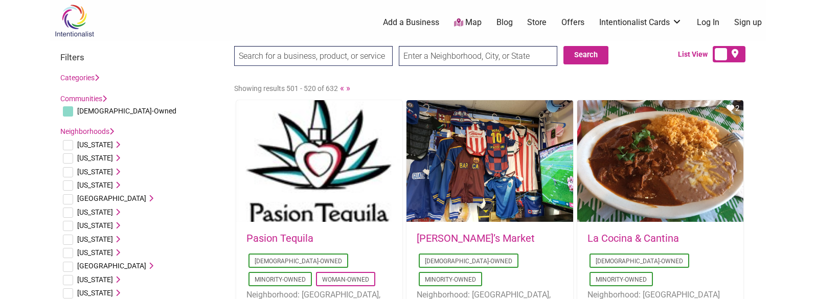 This screenshot has width=816, height=299. I want to click on a: Store, so click(537, 22).